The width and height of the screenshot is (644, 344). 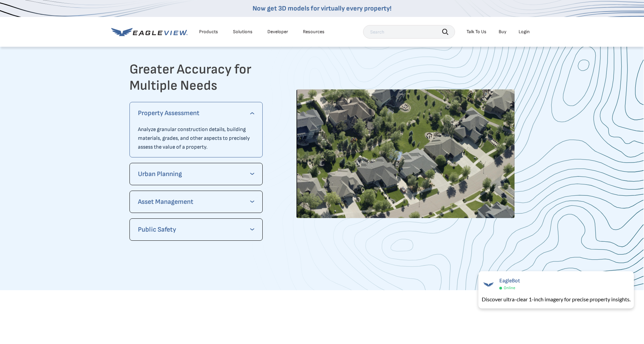 I want to click on a: Developer, so click(x=278, y=32).